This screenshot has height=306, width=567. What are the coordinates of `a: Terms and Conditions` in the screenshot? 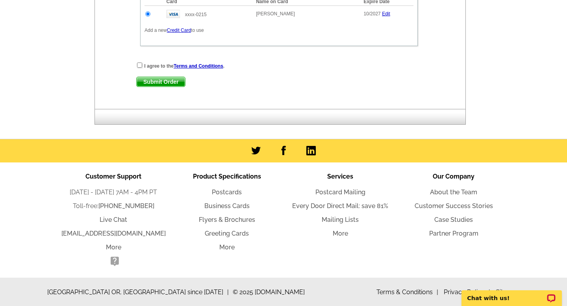 It's located at (198, 66).